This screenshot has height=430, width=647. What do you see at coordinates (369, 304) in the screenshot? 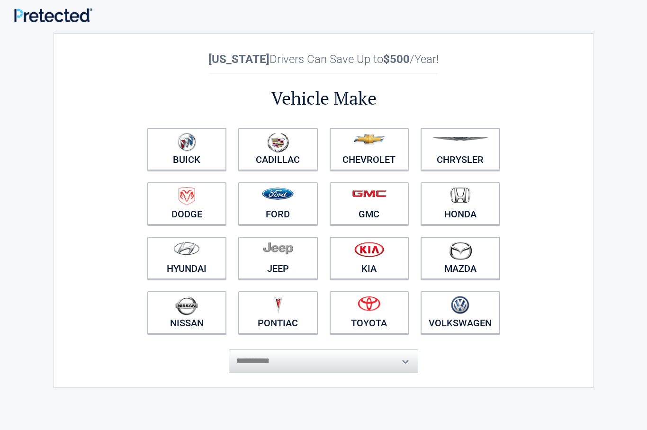
I see `img: toyota` at bounding box center [369, 304].